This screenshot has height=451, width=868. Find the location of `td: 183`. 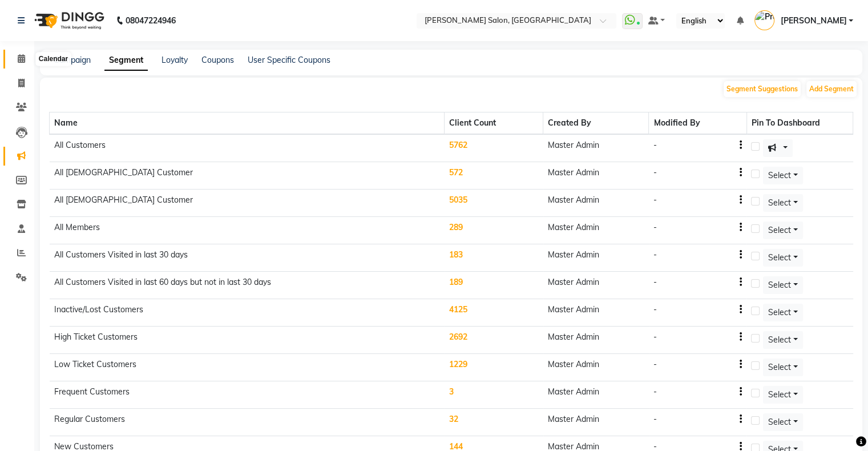

td: 183 is located at coordinates (493, 257).